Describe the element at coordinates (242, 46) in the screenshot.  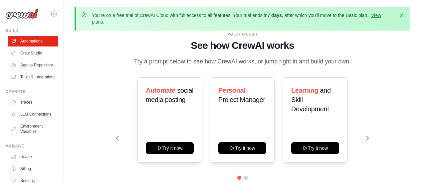
I see `h1: See how CrewAI works` at that location.